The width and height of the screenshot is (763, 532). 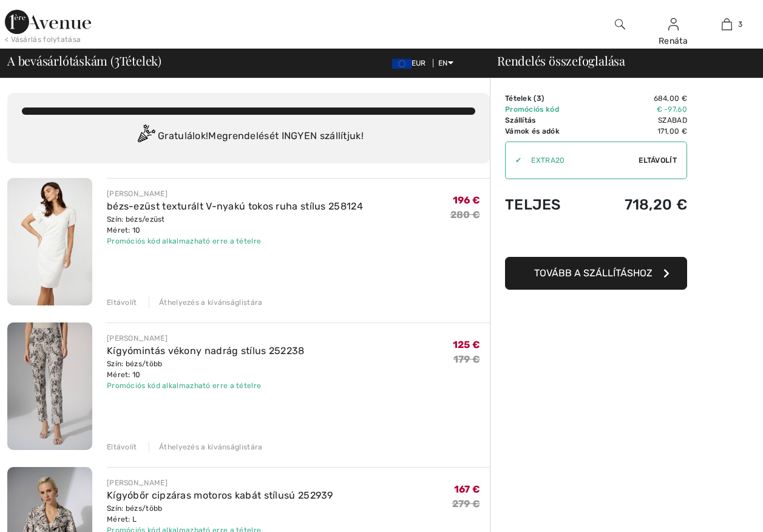 I want to click on td: Szabad, so click(x=638, y=120).